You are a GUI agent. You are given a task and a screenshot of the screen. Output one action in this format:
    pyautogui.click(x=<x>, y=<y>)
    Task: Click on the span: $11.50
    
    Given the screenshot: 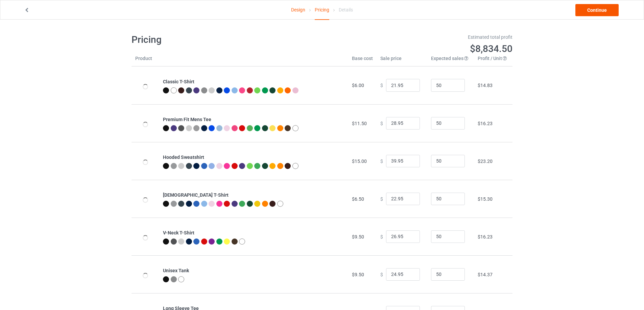 What is the action you would take?
    pyautogui.click(x=359, y=123)
    